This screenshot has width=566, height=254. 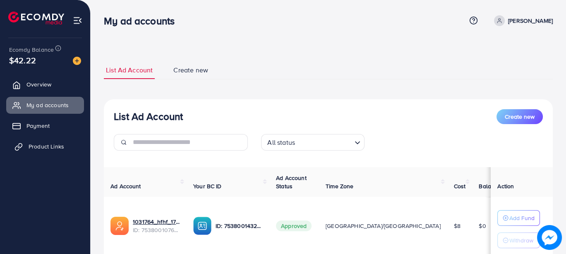 I want to click on div: <span class='underline'>1031764_hfhf_1755077788280</span></br>7538001076981792786, so click(x=156, y=226).